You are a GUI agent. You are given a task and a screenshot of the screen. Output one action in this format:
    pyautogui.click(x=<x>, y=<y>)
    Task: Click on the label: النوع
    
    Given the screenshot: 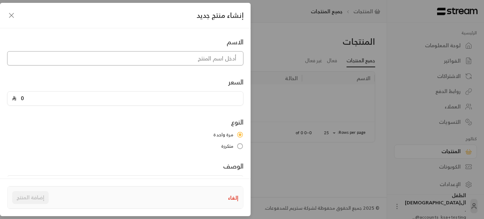 What is the action you would take?
    pyautogui.click(x=237, y=122)
    